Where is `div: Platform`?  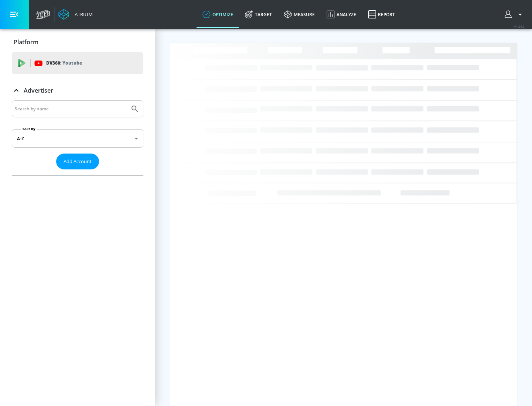 div: Platform is located at coordinates (78, 42).